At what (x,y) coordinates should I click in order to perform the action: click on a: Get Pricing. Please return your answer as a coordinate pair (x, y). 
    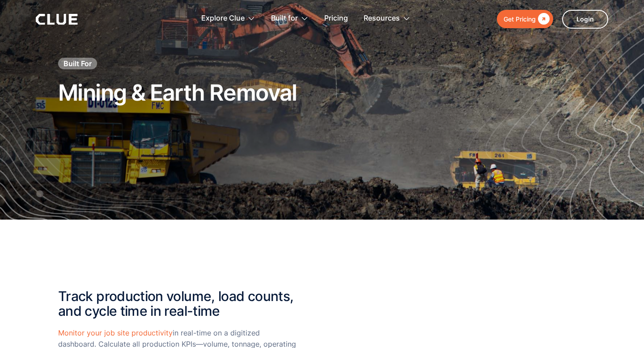
    Looking at the image, I should click on (525, 19).